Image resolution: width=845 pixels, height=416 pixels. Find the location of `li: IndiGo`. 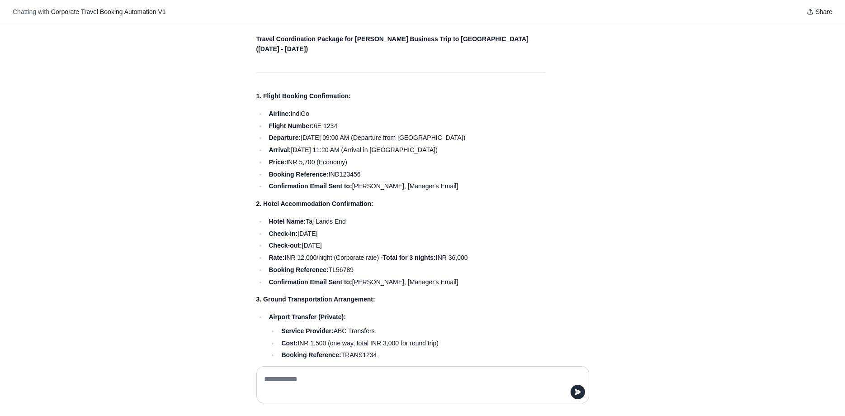

li: IndiGo is located at coordinates (406, 114).